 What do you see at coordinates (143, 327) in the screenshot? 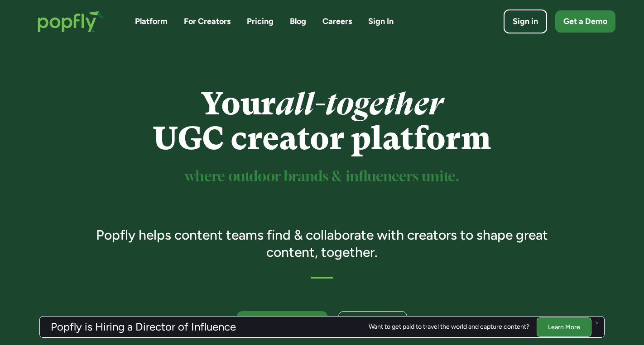
I see `h3: Popfly is Hiring a Director of Influence` at bounding box center [143, 327].